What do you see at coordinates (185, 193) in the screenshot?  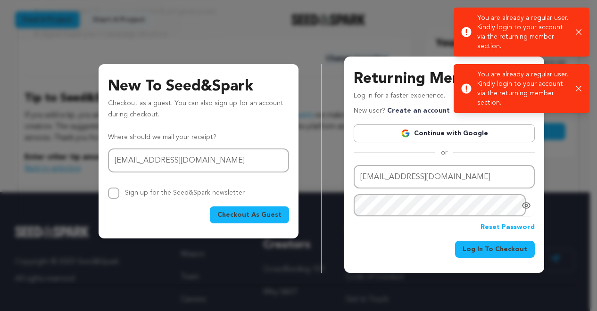 I see `label: Sign up for the Seed&Spark newsletter` at bounding box center [185, 193].